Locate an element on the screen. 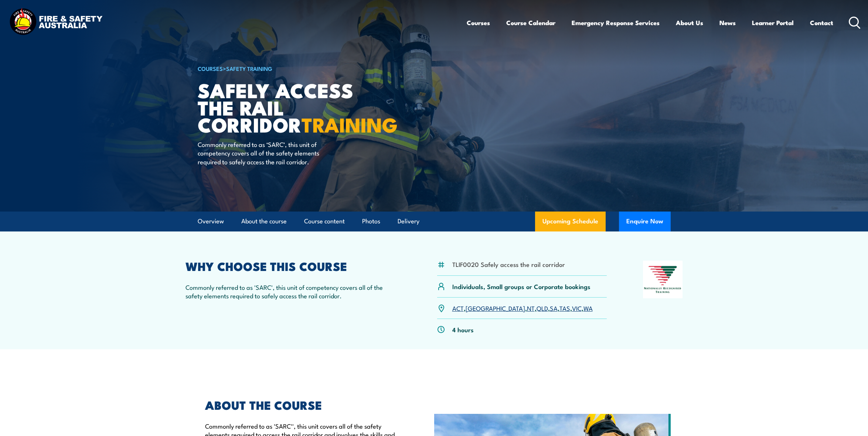 The image size is (868, 436). a: About the course is located at coordinates (264, 221).